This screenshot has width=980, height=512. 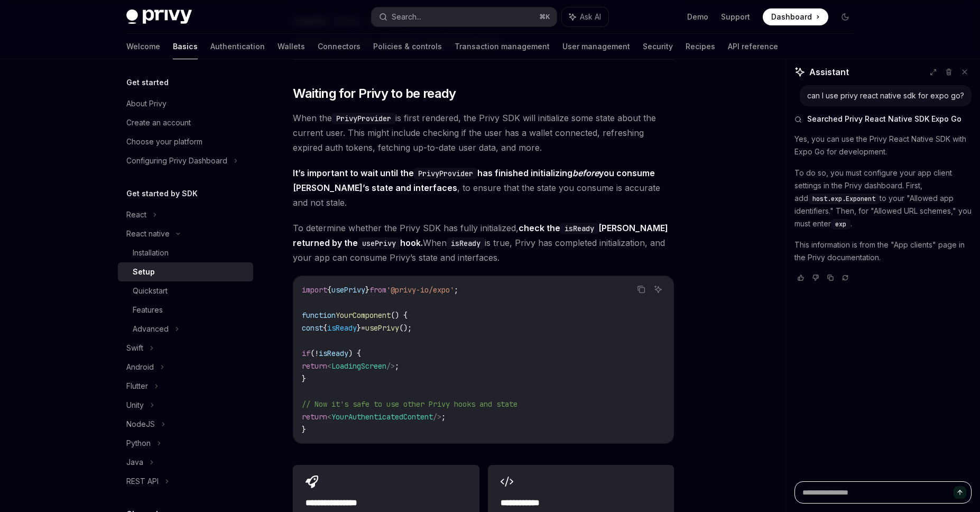 I want to click on button: Searched Privy React Native SDK Expo Go, so click(x=883, y=119).